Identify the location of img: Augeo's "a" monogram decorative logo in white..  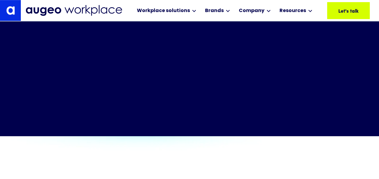
(11, 10).